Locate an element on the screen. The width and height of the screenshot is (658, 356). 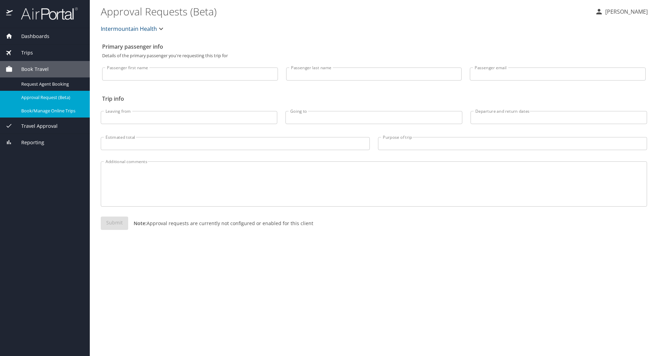
span: Book Travel is located at coordinates (30, 69).